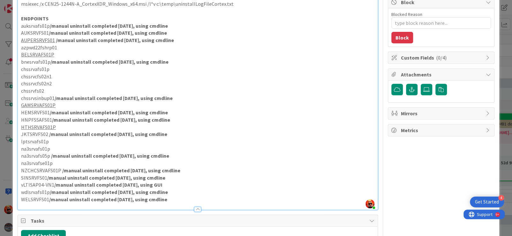 This screenshot has width=512, height=236. Describe the element at coordinates (198, 120) in the screenshot. I see `p: HNPFSSAFS01` at that location.